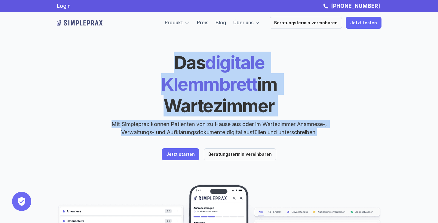  What do you see at coordinates (364, 23) in the screenshot?
I see `a: Jetzt testen` at bounding box center [364, 23].